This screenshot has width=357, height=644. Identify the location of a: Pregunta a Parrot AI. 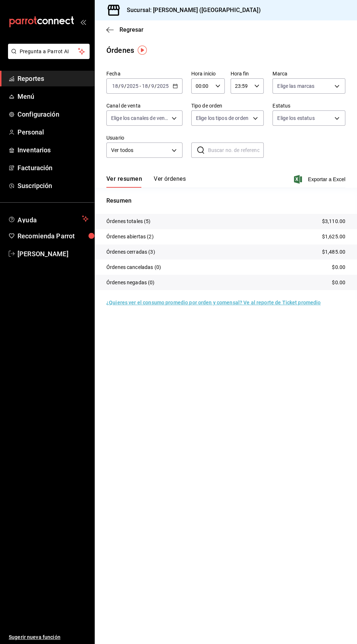
(47, 57).